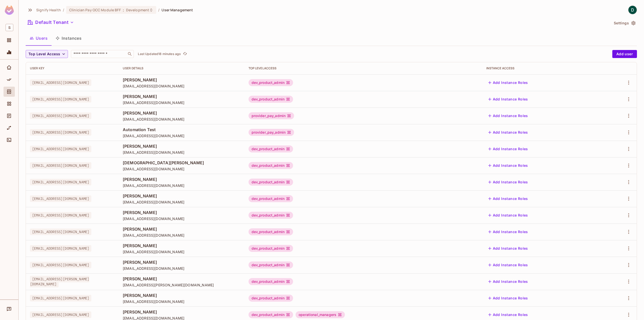  Describe the element at coordinates (182, 69) in the screenshot. I see `div: User Details` at that location.